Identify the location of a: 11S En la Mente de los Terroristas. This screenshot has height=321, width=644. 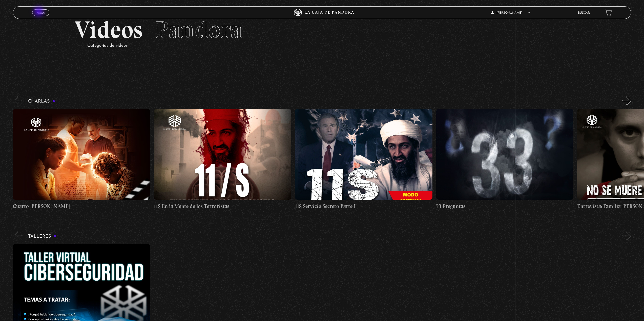
(222, 160).